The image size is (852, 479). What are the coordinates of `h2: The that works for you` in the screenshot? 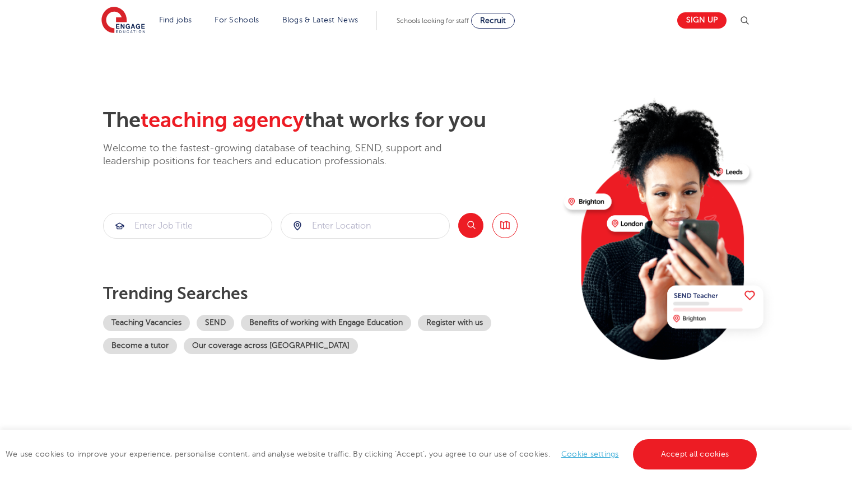 It's located at (329, 120).